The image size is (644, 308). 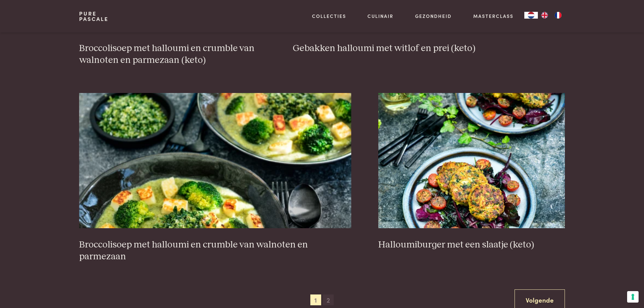 What do you see at coordinates (472, 172) in the screenshot?
I see `a: Halloumiburger met een slaatje (keto) Halloumiburger met een slaatje (keto)` at bounding box center [472, 172].